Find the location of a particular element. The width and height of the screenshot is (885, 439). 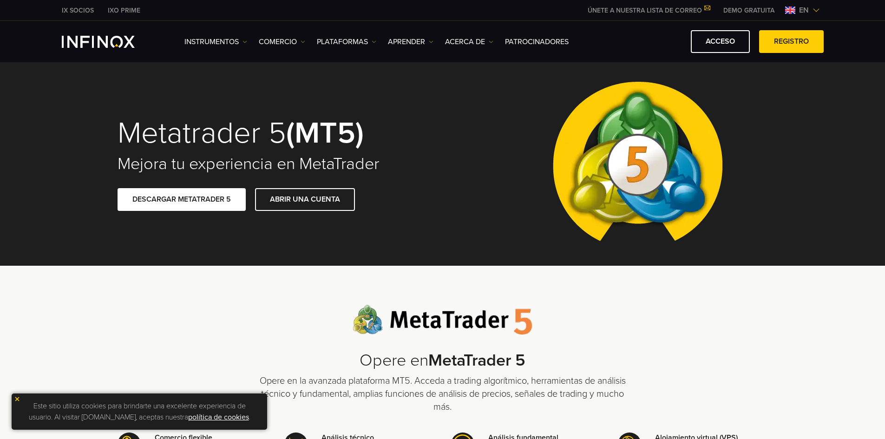

font: ÚNETE A NUESTRA LISTA DE CORREO is located at coordinates (645, 10).